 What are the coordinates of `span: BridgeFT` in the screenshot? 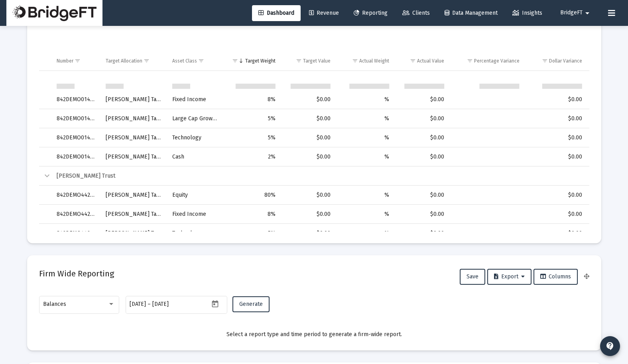 It's located at (571, 13).